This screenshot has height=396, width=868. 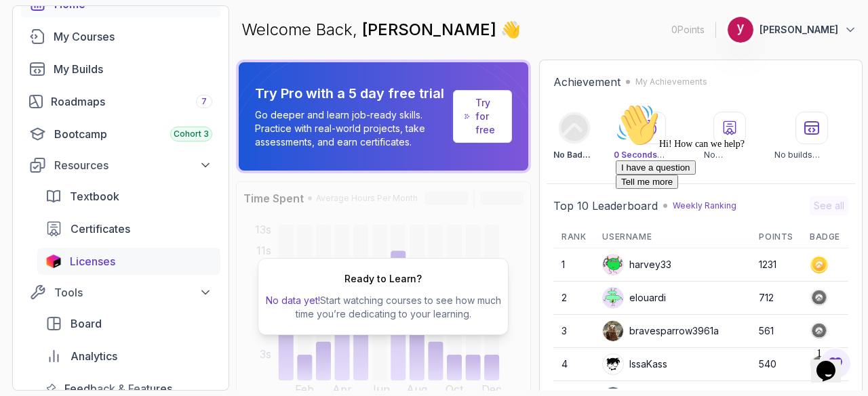 What do you see at coordinates (660, 331) in the screenshot?
I see `div: bravesparrow3961a` at bounding box center [660, 331].